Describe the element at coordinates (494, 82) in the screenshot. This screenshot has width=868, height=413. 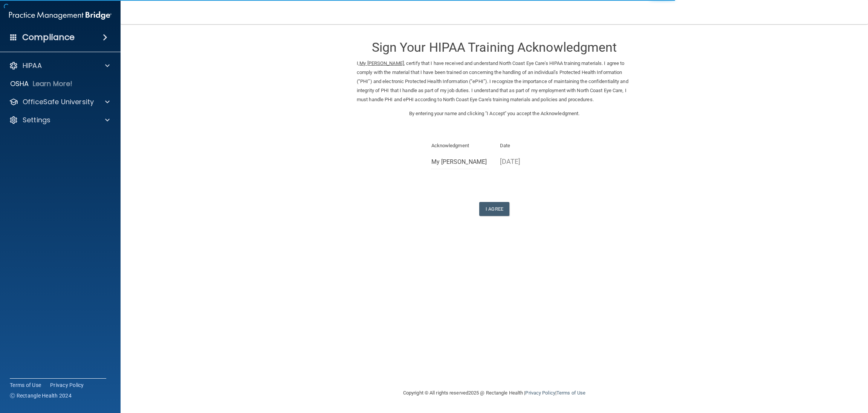
I see `p: I, , certify that I have received and understand North Coast Eye Care's HIPAA training materials....` at that location.